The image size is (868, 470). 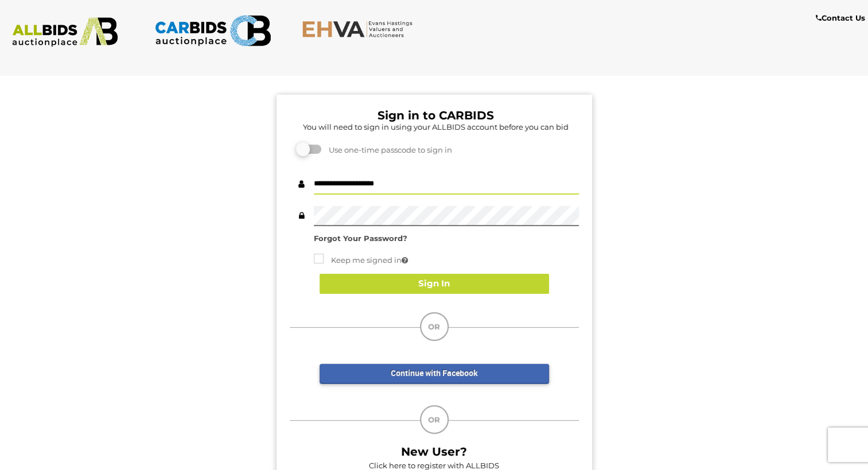 I want to click on a: Continue with Facebook, so click(x=434, y=374).